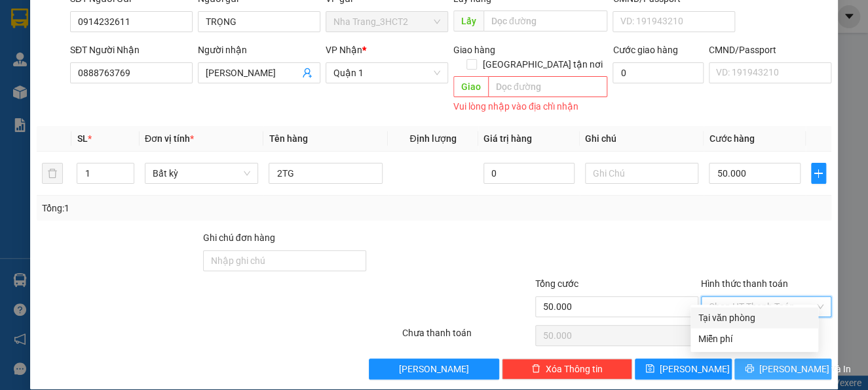 The height and width of the screenshot is (390, 868). Describe the element at coordinates (536, 369) in the screenshot. I see `span: delete` at that location.